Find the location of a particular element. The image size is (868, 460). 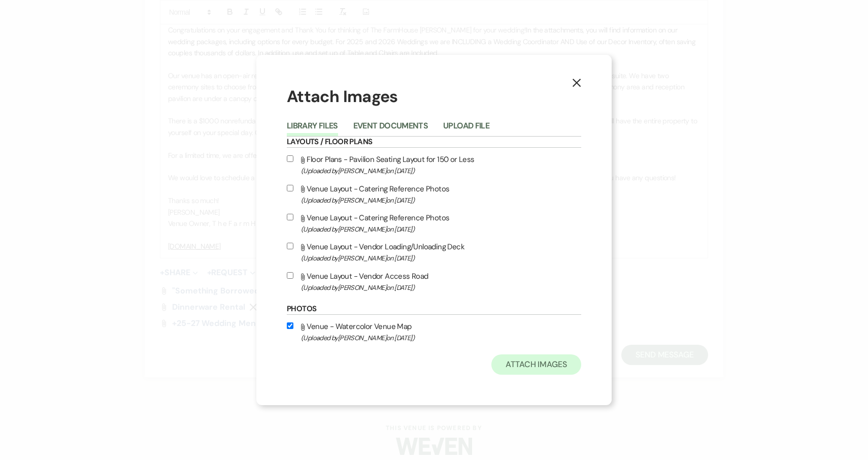

h1: Attach Images is located at coordinates (434, 96).